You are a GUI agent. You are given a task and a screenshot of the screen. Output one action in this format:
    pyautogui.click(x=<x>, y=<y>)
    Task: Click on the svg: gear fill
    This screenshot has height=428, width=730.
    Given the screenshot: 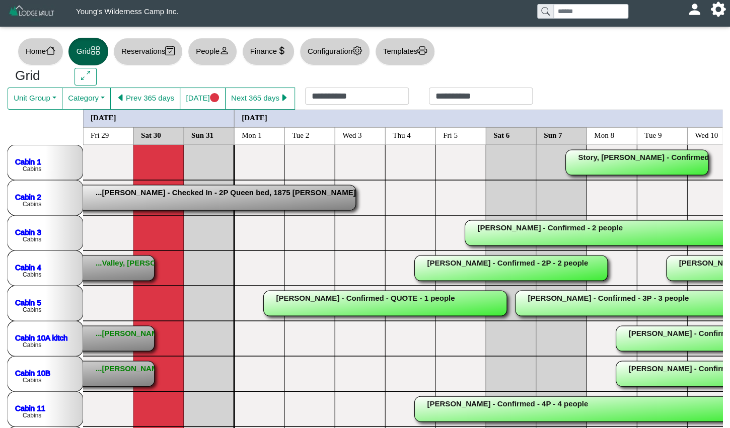 What is the action you would take?
    pyautogui.click(x=718, y=9)
    